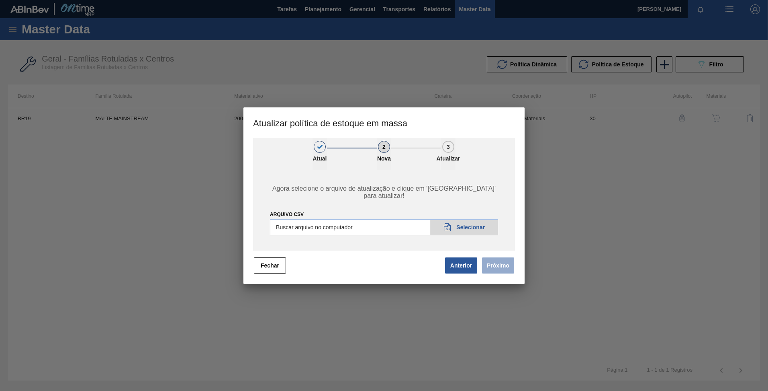  Describe the element at coordinates (384, 123) in the screenshot. I see `h3: Atualizar política de estoque em massa` at that location.